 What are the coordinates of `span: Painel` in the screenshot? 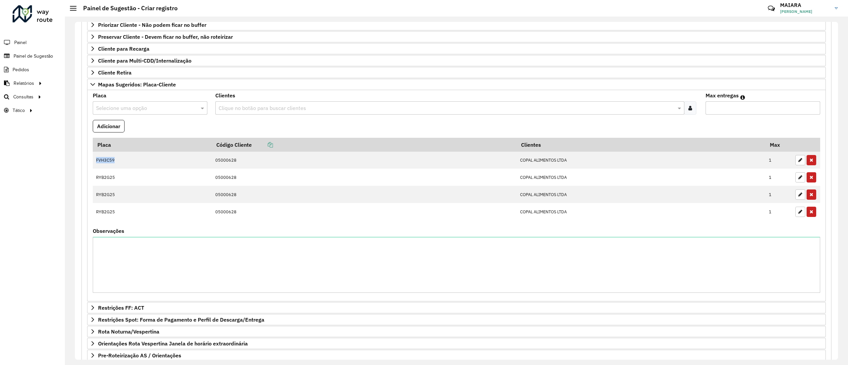 It's located at (20, 42).